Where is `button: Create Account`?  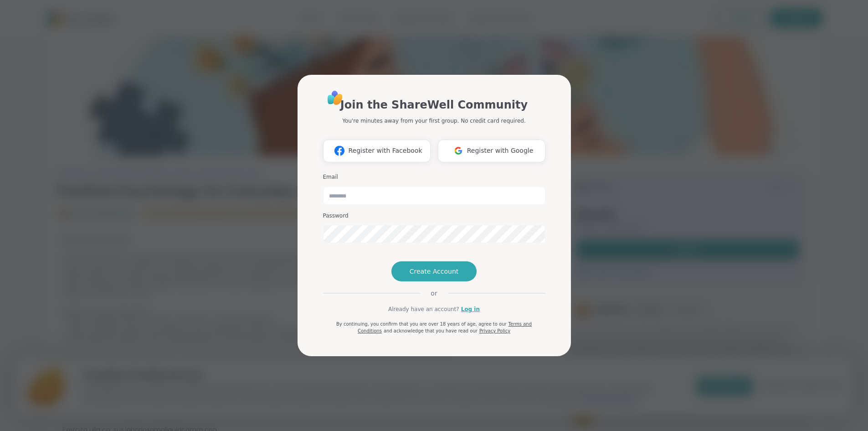
button: Create Account is located at coordinates (434, 271).